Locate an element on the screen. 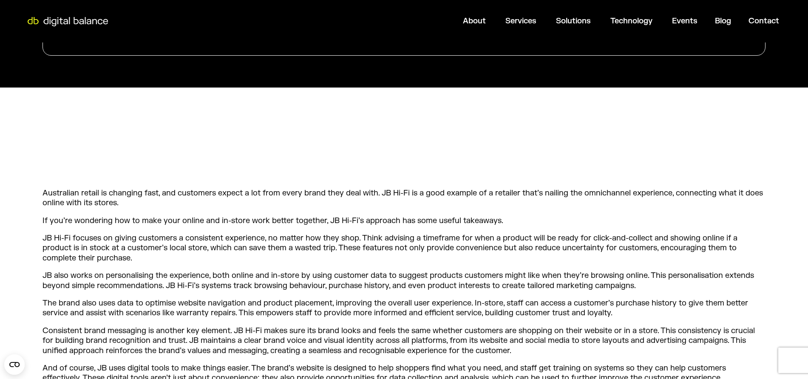 The height and width of the screenshot is (379, 808). p: Australian retail is changing fast, and customers expect a lot from every brand they deal with. J... is located at coordinates (404, 198).